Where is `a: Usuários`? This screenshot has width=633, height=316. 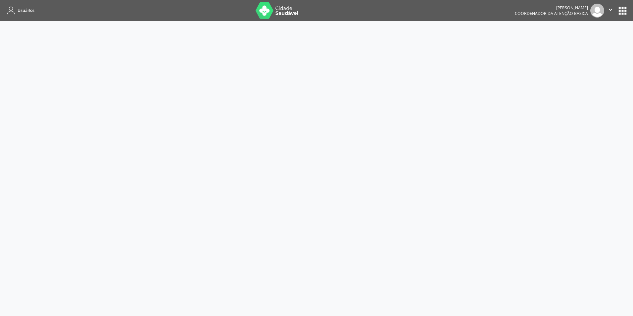 a: Usuários is located at coordinates (20, 10).